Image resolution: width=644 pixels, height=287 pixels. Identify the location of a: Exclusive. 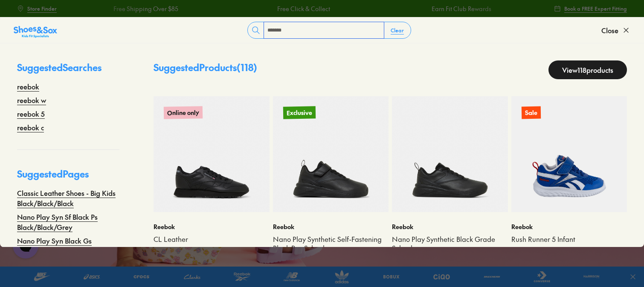
(331, 154).